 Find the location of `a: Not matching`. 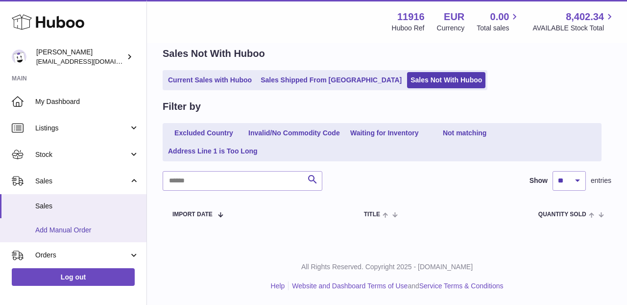

a: Not matching is located at coordinates (465, 133).